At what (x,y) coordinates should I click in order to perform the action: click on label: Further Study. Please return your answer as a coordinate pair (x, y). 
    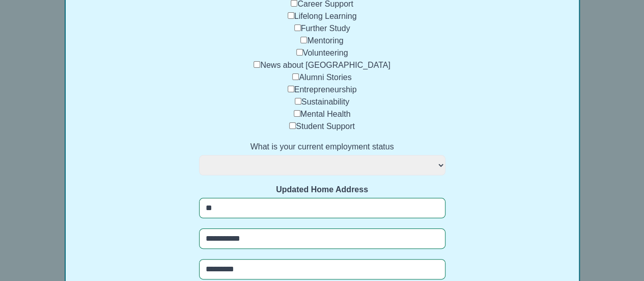
    Looking at the image, I should click on (325, 28).